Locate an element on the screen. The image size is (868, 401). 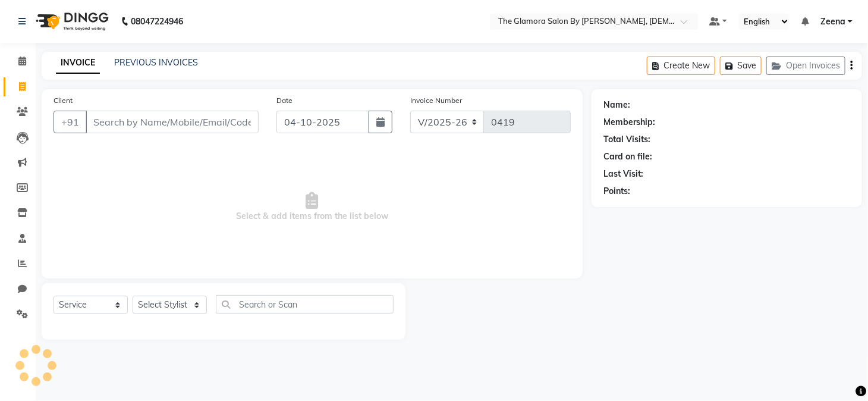
span: Select & add items from the list below is located at coordinates (312, 207).